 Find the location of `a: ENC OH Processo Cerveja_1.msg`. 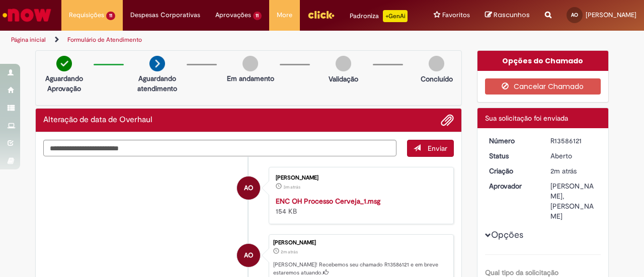

a: ENC OH Processo Cerveja_1.msg is located at coordinates (328, 201).